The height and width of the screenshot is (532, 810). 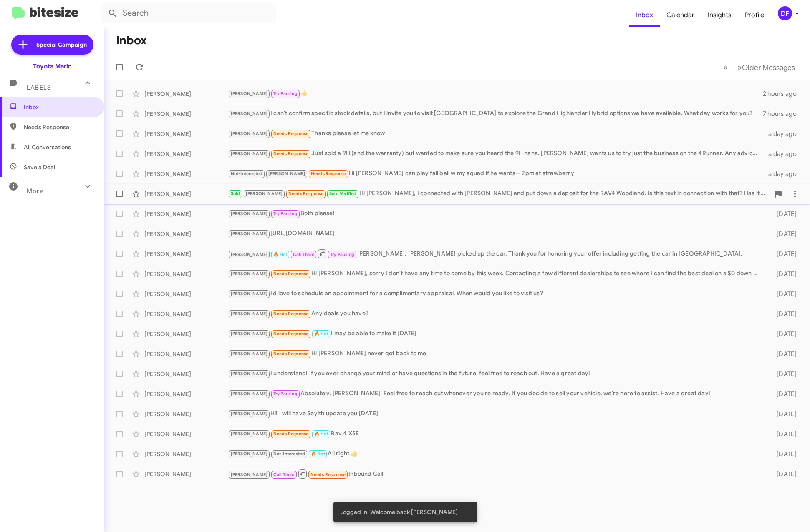 I want to click on button: Previous, so click(x=725, y=67).